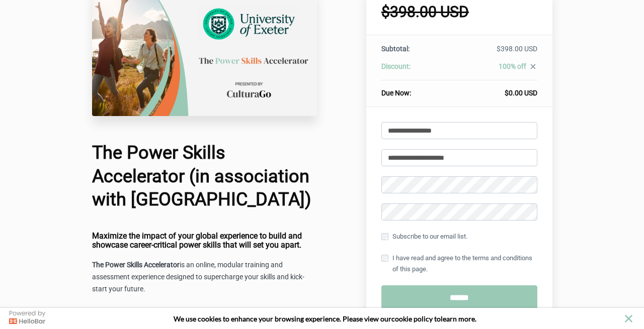  I want to click on td: $398.00 USD, so click(491, 52).